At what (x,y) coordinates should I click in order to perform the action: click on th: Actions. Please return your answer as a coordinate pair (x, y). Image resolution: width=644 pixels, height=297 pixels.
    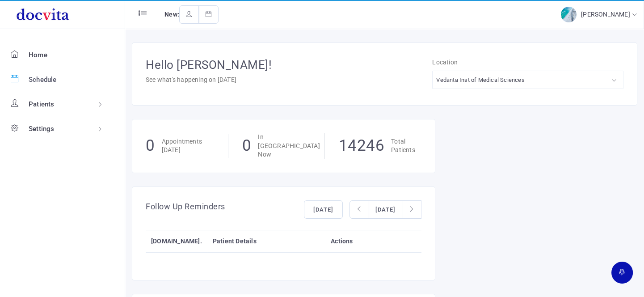
    Looking at the image, I should click on (373, 242).